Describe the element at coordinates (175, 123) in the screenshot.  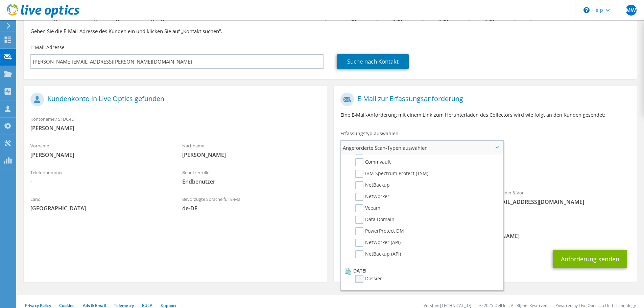
I see `div: Kontoname / SFDC-ID` at that location.